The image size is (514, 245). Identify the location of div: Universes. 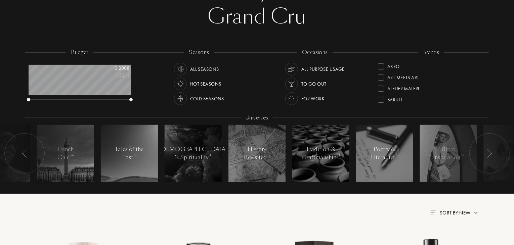
(257, 118).